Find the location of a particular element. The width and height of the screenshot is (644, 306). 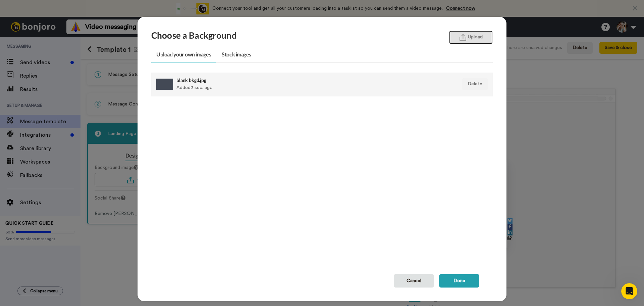

button: Cancel is located at coordinates (414, 281).